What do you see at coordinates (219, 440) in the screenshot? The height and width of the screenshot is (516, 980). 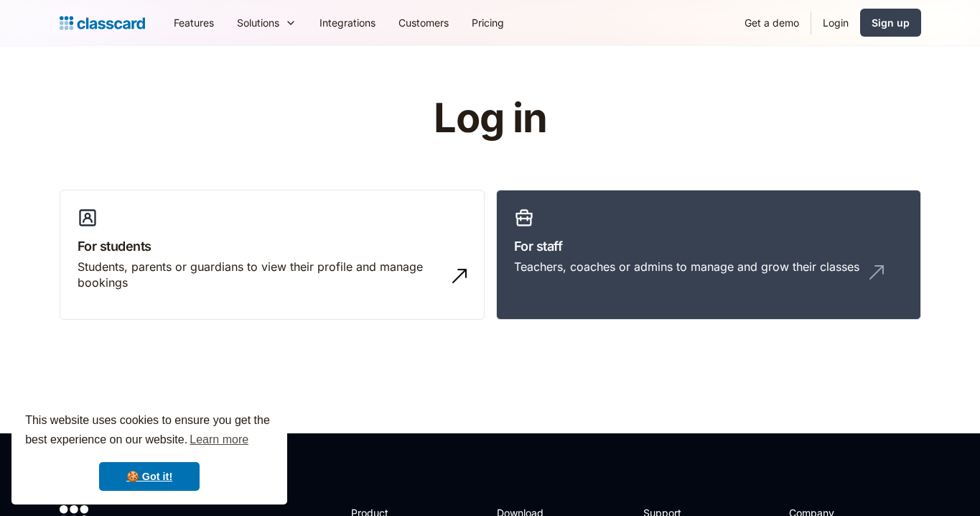 I see `a: learn more about cookies` at bounding box center [219, 440].